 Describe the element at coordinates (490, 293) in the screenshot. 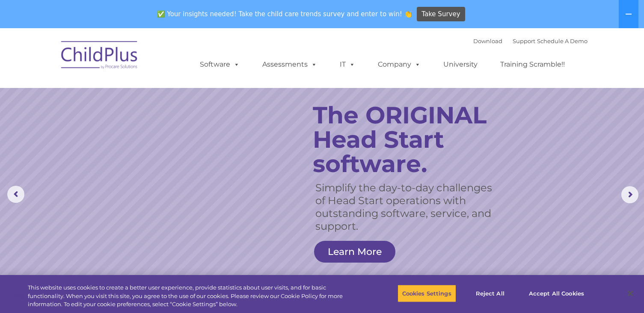

I see `button: Reject All` at that location.